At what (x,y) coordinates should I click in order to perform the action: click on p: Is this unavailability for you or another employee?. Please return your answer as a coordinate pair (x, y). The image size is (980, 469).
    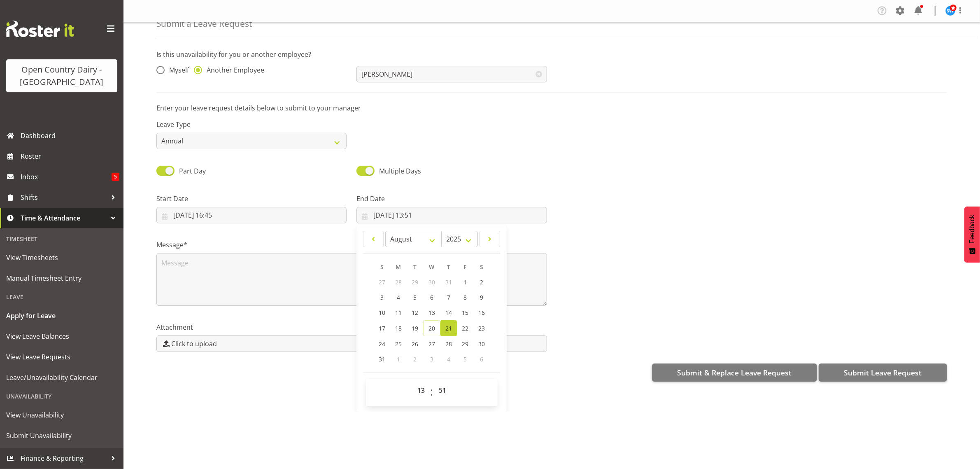
    Looking at the image, I should click on (552, 54).